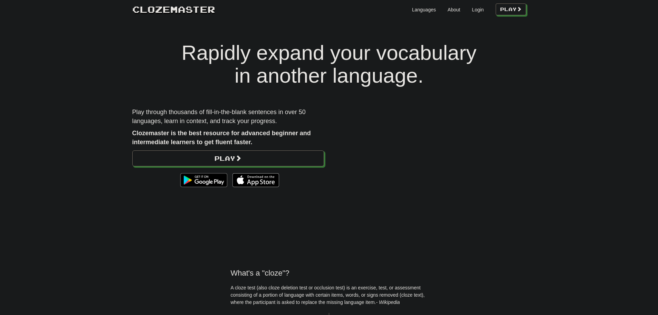  I want to click on strong: Clozemaster is the best resource for advanced beginner and intermediate learners to get fluent fa..., so click(221, 137).